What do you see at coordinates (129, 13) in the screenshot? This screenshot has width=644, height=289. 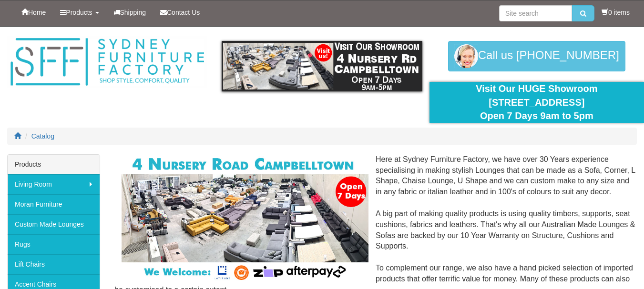 I see `a: Shipping` at bounding box center [129, 13].